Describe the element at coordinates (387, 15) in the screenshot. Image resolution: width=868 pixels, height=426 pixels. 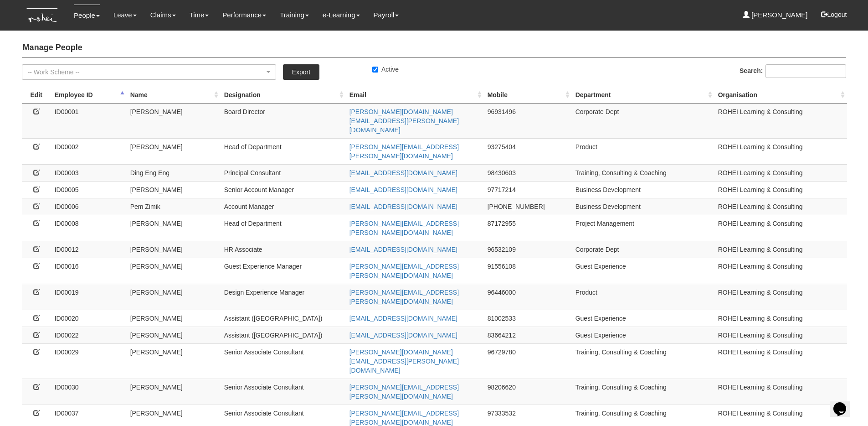
I see `a: Payroll` at that location.